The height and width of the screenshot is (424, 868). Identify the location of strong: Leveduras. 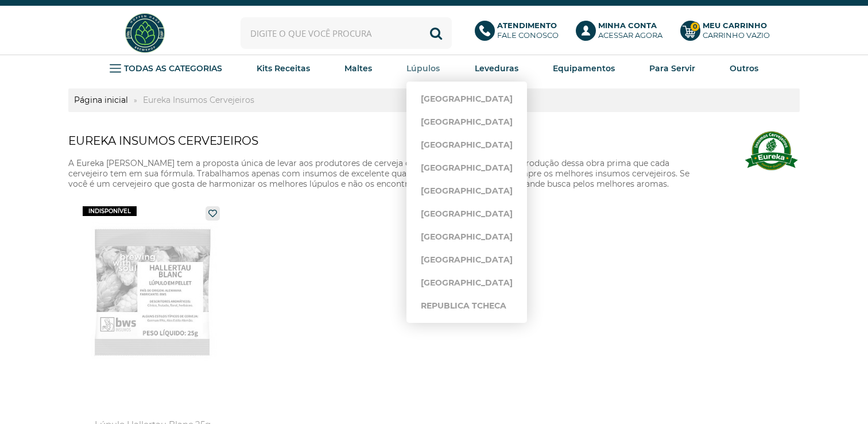
(496, 68).